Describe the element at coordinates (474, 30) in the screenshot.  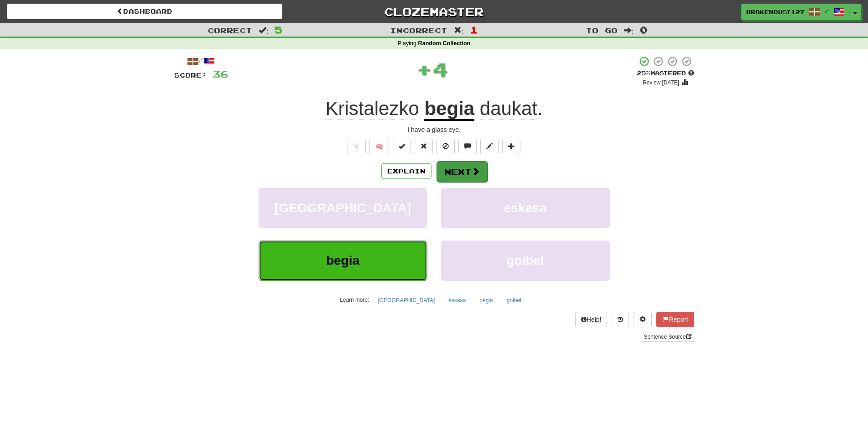
I see `span: 1` at that location.